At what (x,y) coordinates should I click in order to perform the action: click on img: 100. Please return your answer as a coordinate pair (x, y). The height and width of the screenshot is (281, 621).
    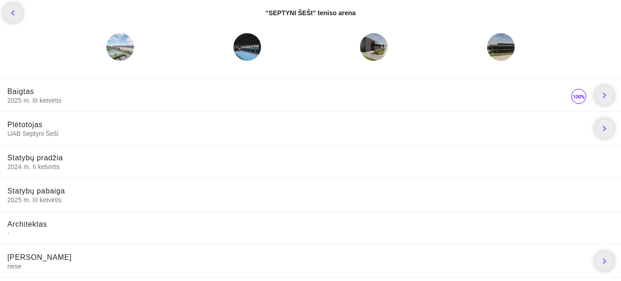
    Looking at the image, I should click on (579, 96).